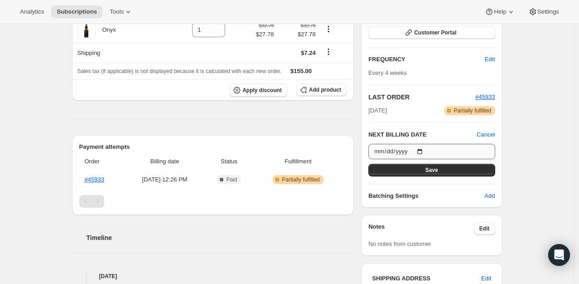  What do you see at coordinates (321, 90) in the screenshot?
I see `button: Add product` at bounding box center [321, 90].